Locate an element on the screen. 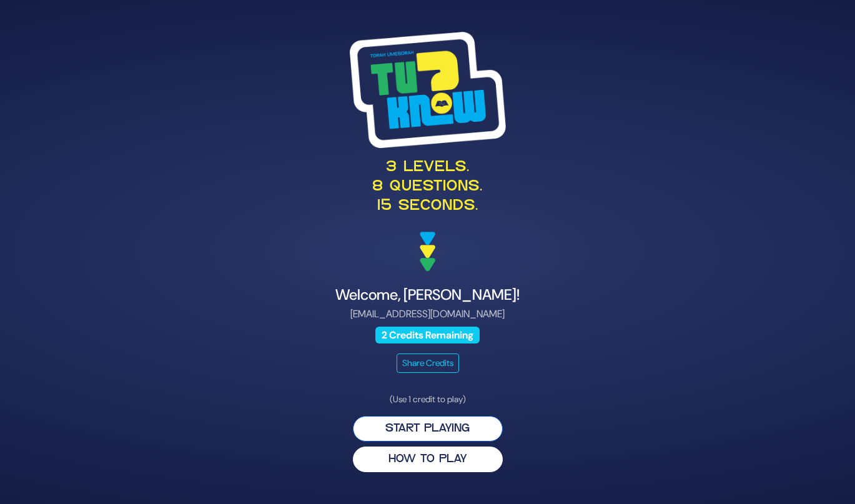 This screenshot has height=504, width=855. button: Share Credits is located at coordinates (428, 363).